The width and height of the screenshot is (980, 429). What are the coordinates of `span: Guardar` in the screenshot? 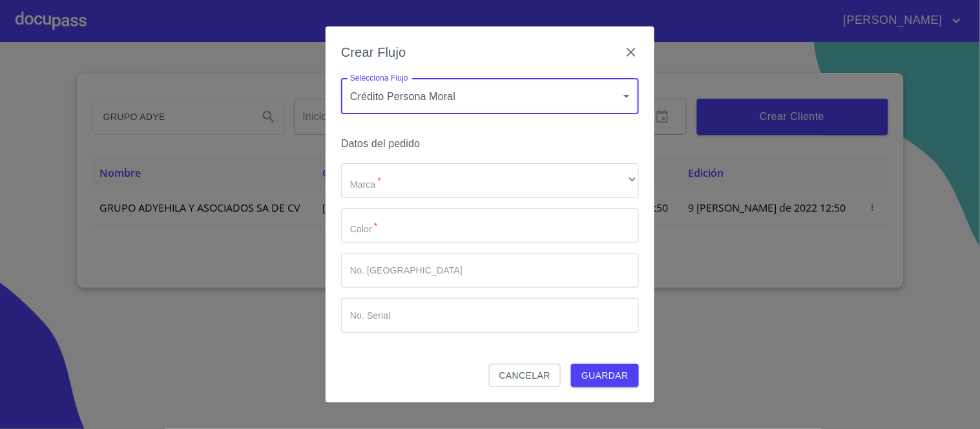 It's located at (604, 376).